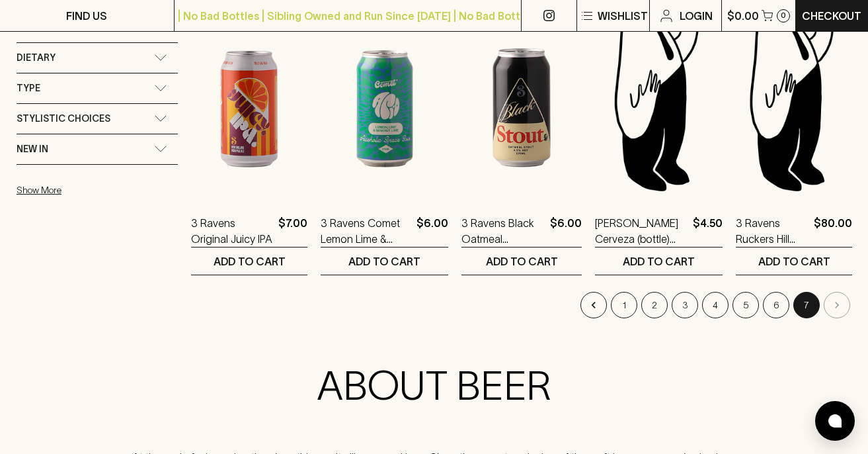 This screenshot has height=454, width=868. What do you see at coordinates (365, 231) in the screenshot?
I see `a: 3 Ravens Comet Lemon Lime & Makrut Lime Sour` at bounding box center [365, 231].